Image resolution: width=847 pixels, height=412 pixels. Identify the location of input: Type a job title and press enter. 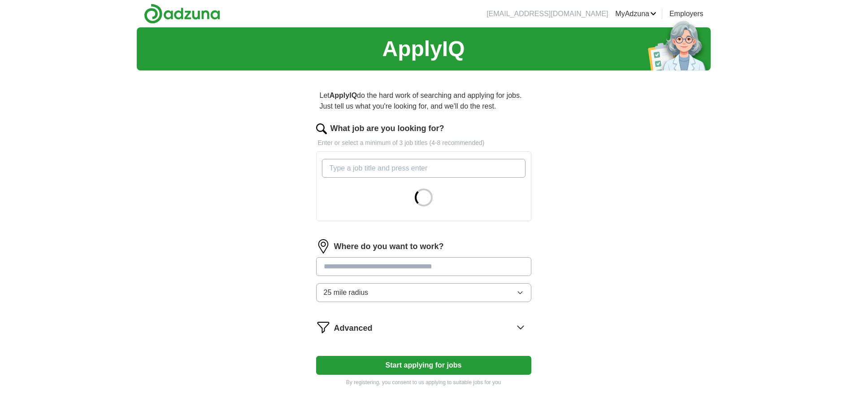
(424, 168).